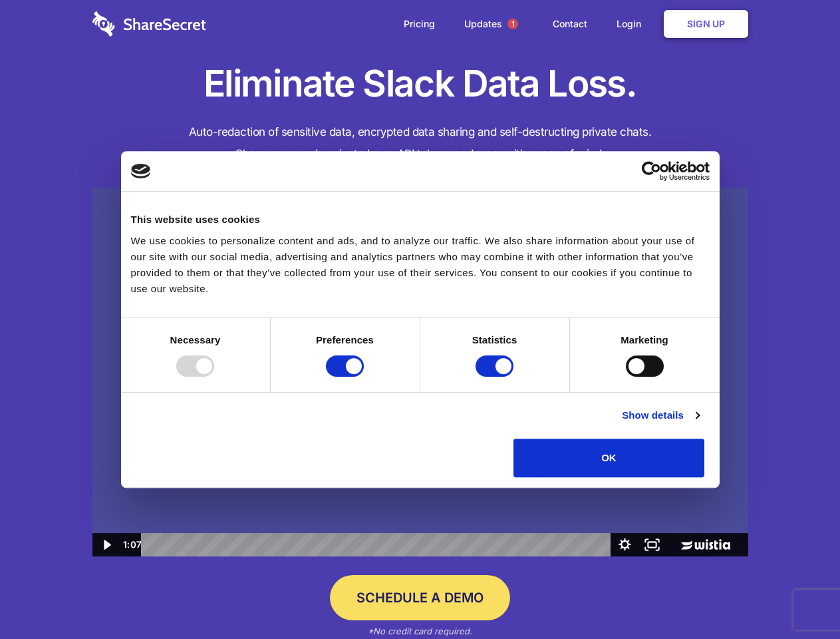 The width and height of the screenshot is (840, 639). Describe the element at coordinates (495, 340) in the screenshot. I see `strong: Statistics` at that location.